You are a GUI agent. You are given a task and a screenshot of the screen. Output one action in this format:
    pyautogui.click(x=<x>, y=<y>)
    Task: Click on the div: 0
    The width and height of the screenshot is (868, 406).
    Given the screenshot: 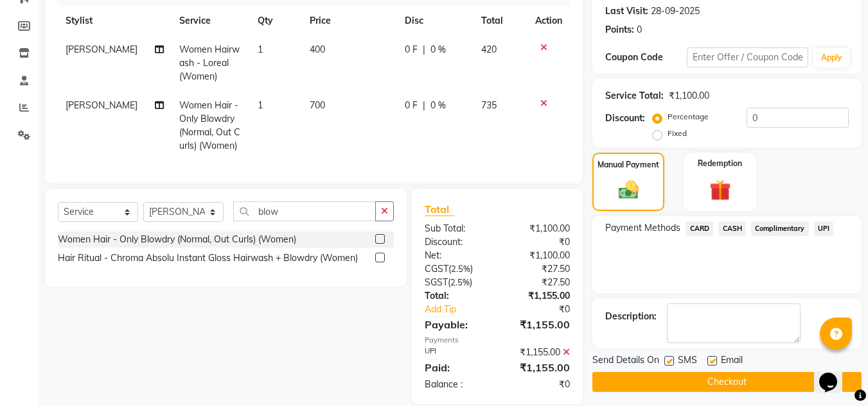 What is the action you would take?
    pyautogui.click(x=640, y=30)
    